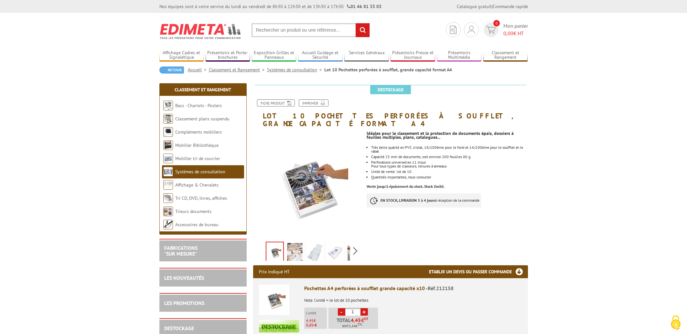 The image size is (687, 334). What do you see at coordinates (459, 55) in the screenshot?
I see `a: Présentoirs Multimédia` at bounding box center [459, 55].